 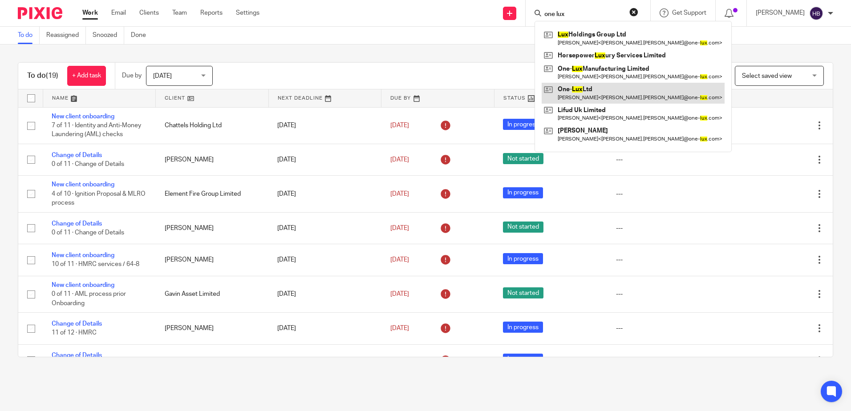 What do you see at coordinates (43, 76) in the screenshot?
I see `h1: To do` at bounding box center [43, 76].